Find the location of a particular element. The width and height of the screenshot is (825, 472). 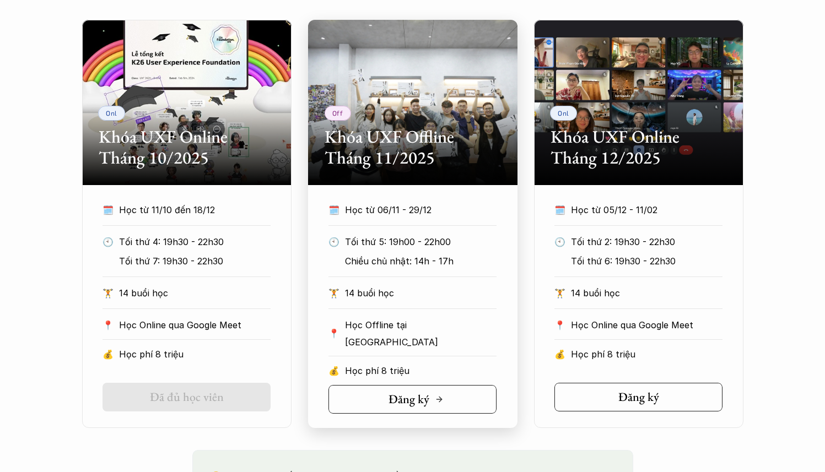

p: Tối thứ 4: 19h30 - 22h30 is located at coordinates (194, 242).